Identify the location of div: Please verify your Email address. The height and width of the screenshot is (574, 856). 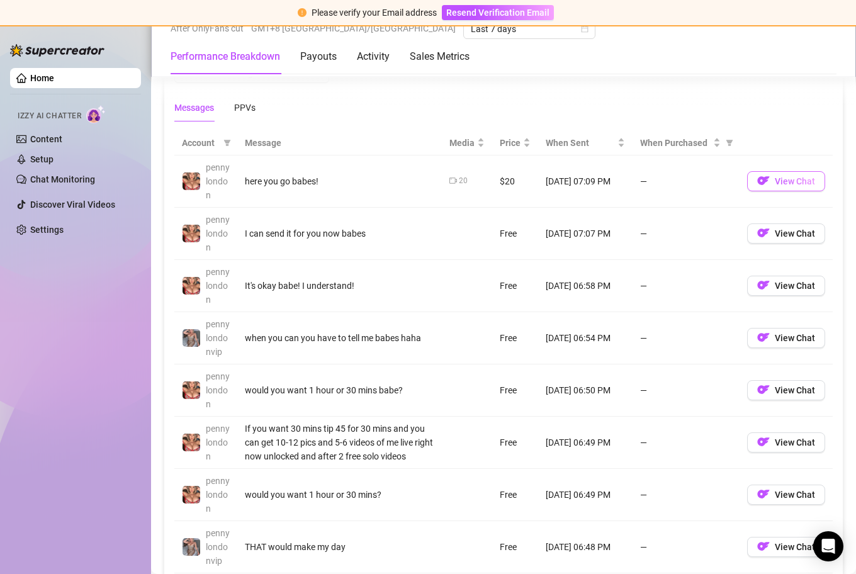
(374, 13).